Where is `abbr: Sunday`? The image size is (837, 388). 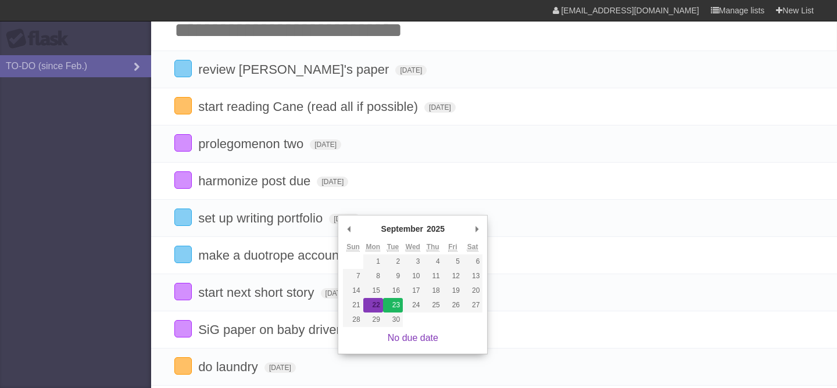
abbr: Sunday is located at coordinates (353, 247).